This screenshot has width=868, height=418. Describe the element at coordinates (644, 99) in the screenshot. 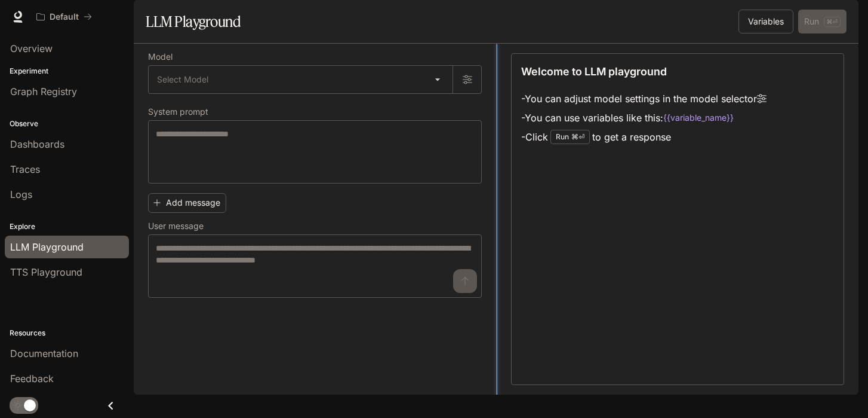

I see `li: - You can adjust model settings in the model selector` at that location.